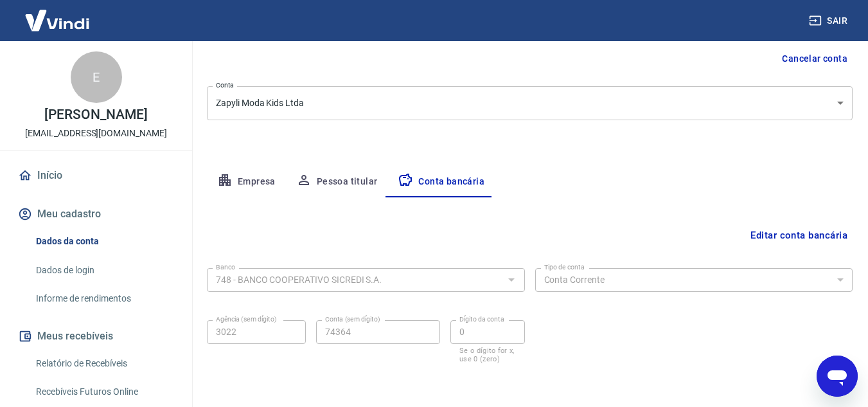 This screenshot has width=868, height=407. What do you see at coordinates (96, 214) in the screenshot?
I see `button: Meu cadastro` at bounding box center [96, 214].